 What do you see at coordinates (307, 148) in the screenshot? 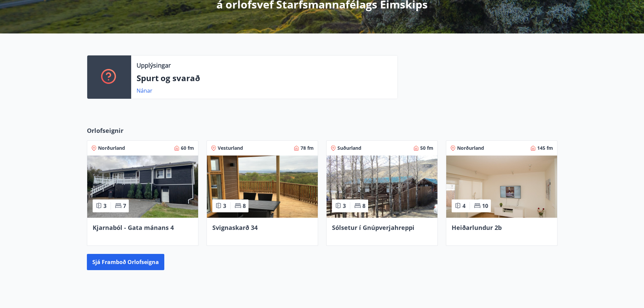
I see `span: 78 fm` at bounding box center [307, 148].